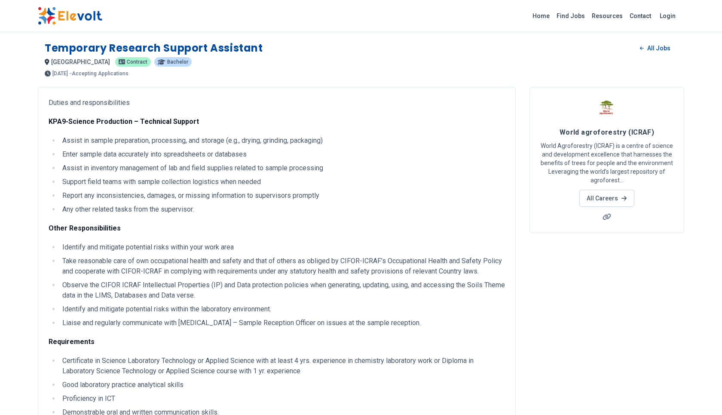 The image size is (722, 415). Describe the element at coordinates (541, 16) in the screenshot. I see `a: Home` at that location.